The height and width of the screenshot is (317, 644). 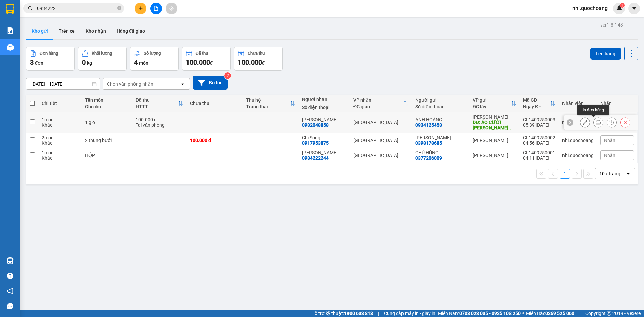 What do you see at coordinates (152, 53) in the screenshot?
I see `div: Số lượng` at bounding box center [152, 53].